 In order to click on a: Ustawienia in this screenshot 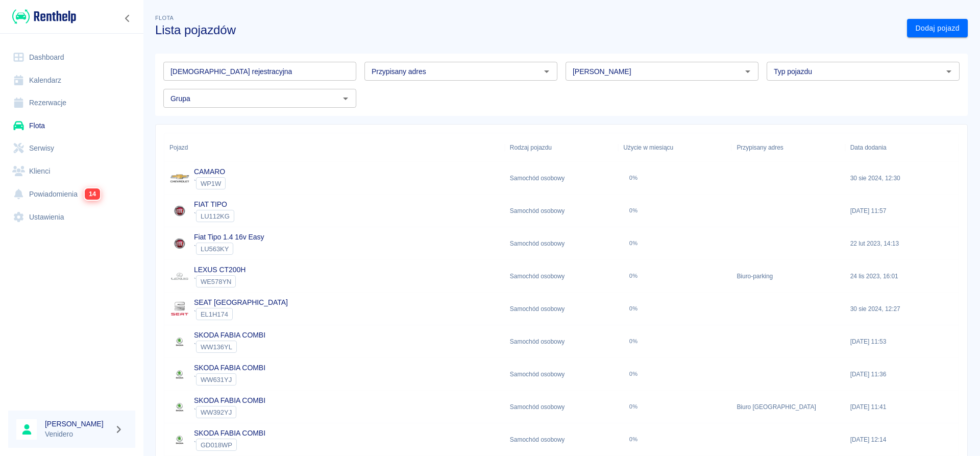, I will do `click(71, 217)`.